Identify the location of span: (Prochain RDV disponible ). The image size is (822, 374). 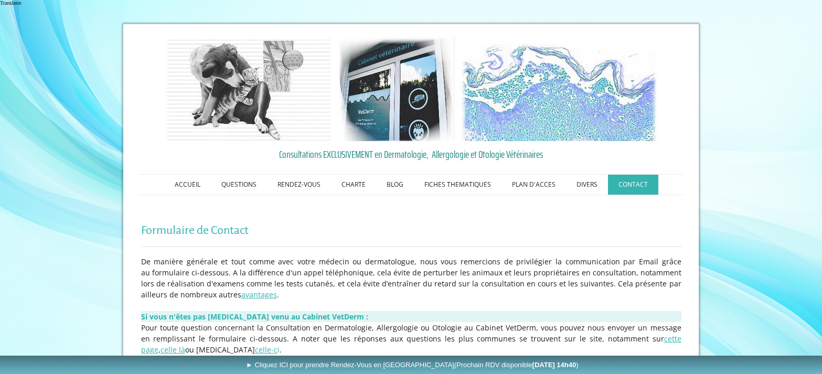
(516, 365).